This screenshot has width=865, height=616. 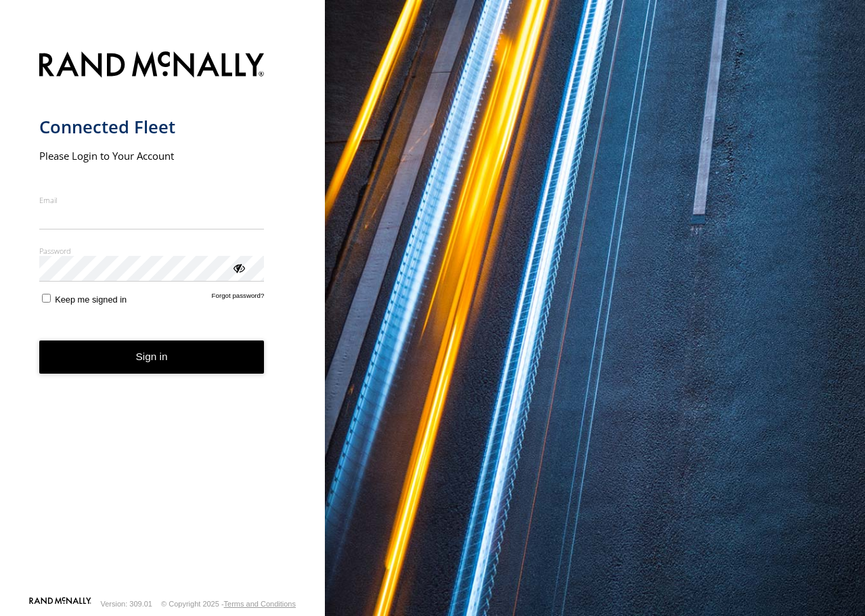 I want to click on img: Rand McNally, so click(x=152, y=66).